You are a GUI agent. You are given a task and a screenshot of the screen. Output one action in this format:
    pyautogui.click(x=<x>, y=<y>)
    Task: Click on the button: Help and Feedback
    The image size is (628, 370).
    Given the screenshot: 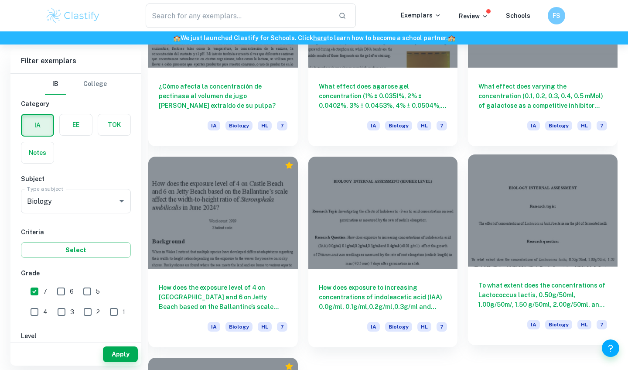 What is the action you would take?
    pyautogui.click(x=611, y=348)
    